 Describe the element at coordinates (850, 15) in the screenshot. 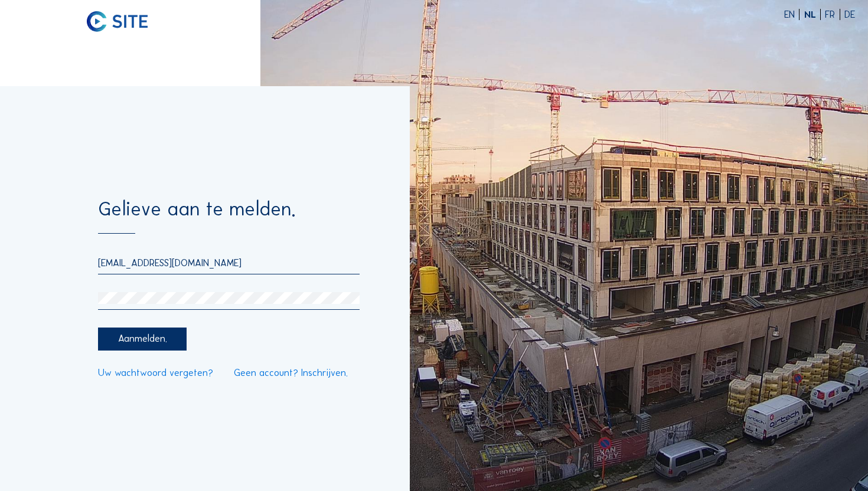

I see `div: DE` at that location.